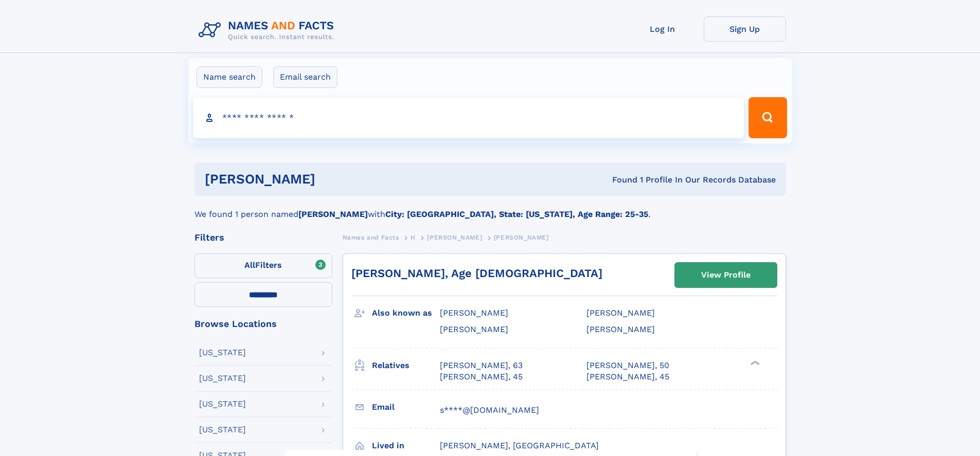 The width and height of the screenshot is (980, 456). Describe the element at coordinates (413, 237) in the screenshot. I see `a: H` at that location.